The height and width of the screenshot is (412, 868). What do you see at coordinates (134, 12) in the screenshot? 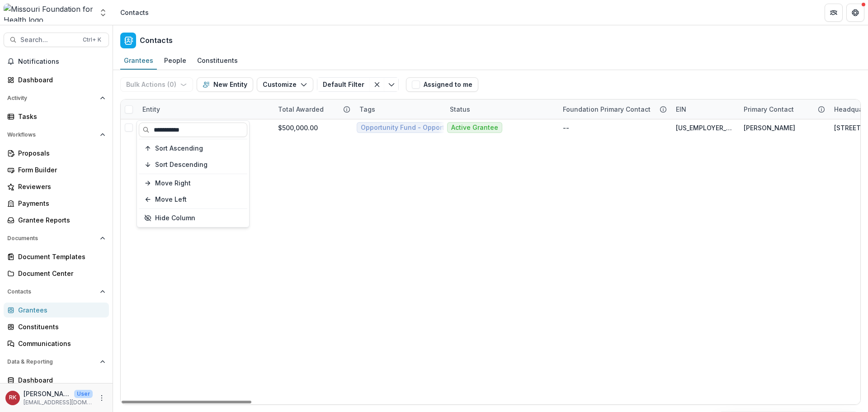
I see `nav: breadcrumb` at bounding box center [134, 12].